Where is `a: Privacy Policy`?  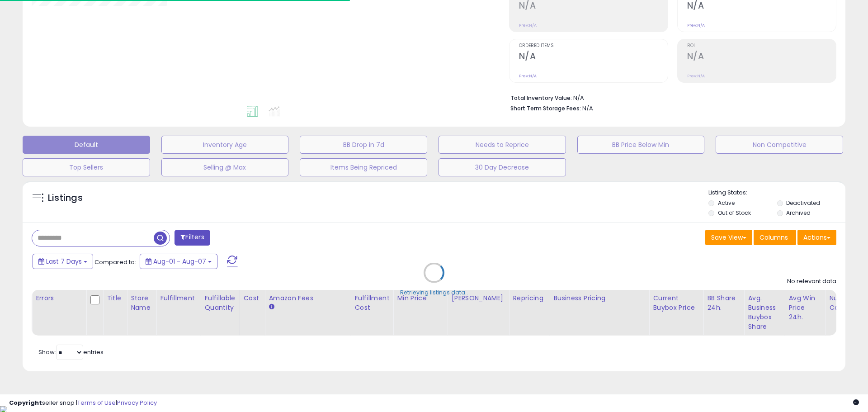
a: Privacy Policy is located at coordinates (137, 402).